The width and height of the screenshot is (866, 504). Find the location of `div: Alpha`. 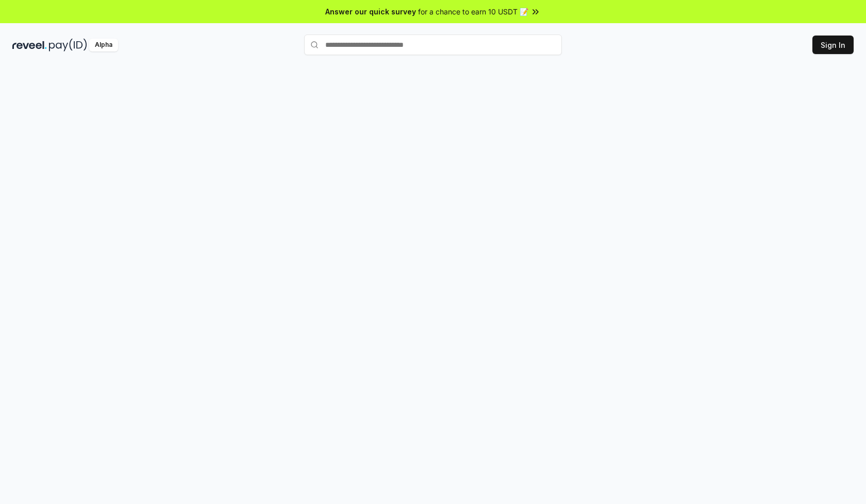

div: Alpha is located at coordinates (103, 45).